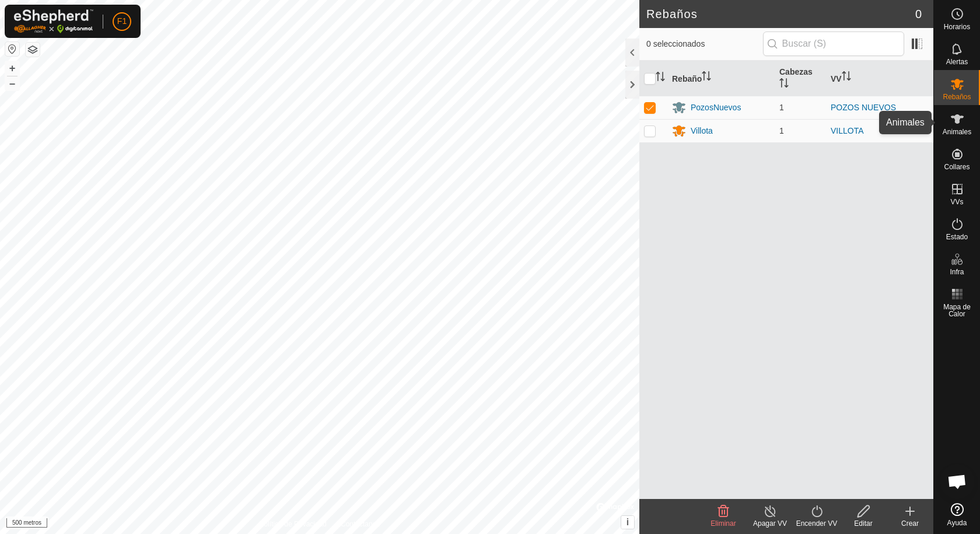  I want to click on font: Collares, so click(957, 167).